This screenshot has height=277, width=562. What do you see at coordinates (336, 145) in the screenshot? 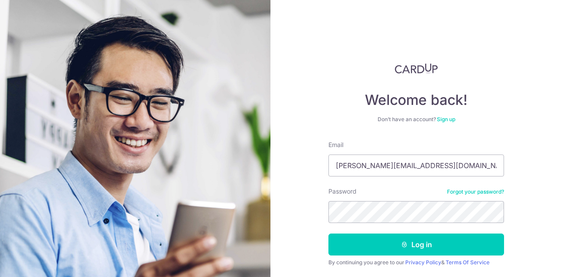
I see `label: Email` at bounding box center [336, 145].